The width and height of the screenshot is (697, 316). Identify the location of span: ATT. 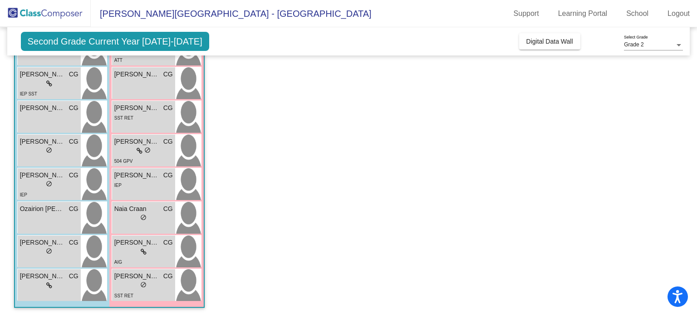
(119, 60).